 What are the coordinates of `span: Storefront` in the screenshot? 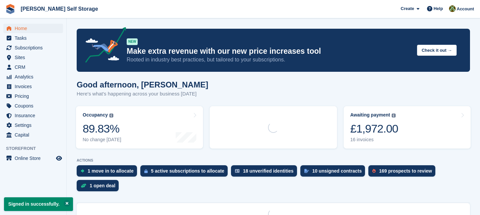 It's located at (36, 148).